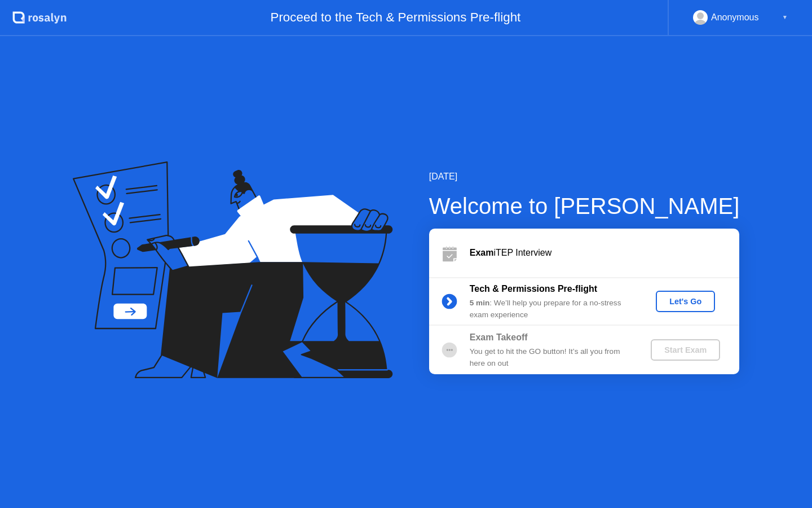 This screenshot has width=812, height=508. Describe the element at coordinates (735, 18) in the screenshot. I see `div: Anonymous` at that location.